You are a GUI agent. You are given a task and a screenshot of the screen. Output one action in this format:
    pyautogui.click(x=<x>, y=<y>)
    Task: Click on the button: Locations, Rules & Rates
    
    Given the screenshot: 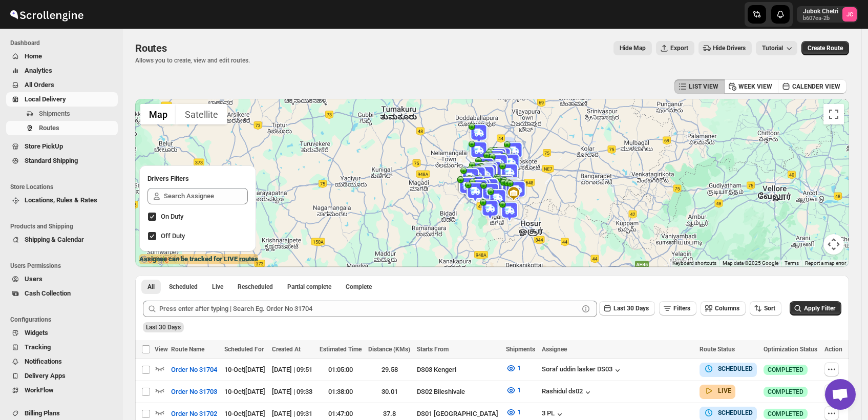 What is the action you would take?
    pyautogui.click(x=62, y=200)
    